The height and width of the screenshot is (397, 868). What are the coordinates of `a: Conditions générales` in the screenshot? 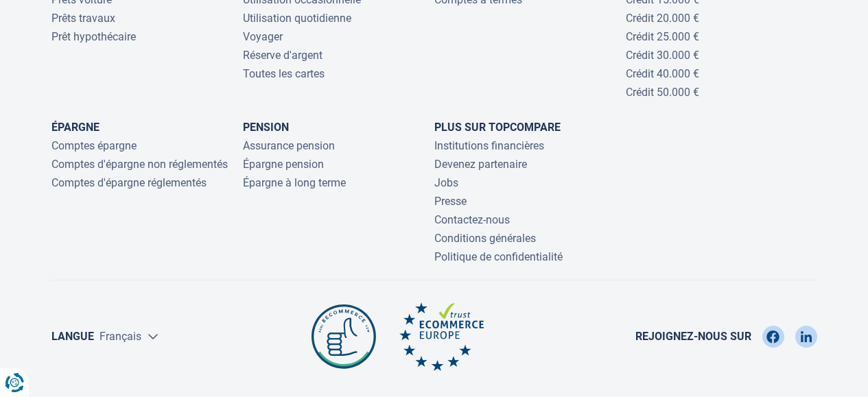 It's located at (485, 238).